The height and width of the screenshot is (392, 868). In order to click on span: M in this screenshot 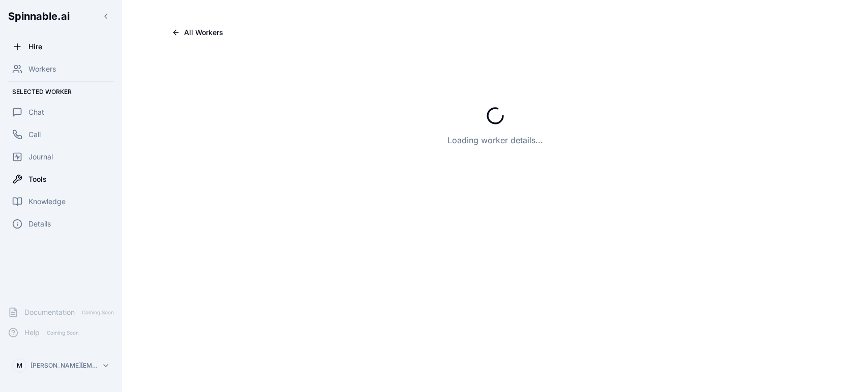, I will do `click(19, 366)`.